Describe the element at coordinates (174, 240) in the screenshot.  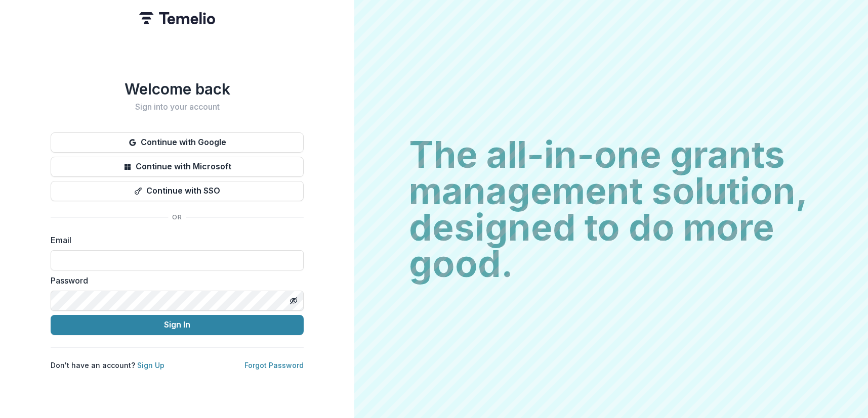
I see `label: Email` at that location.